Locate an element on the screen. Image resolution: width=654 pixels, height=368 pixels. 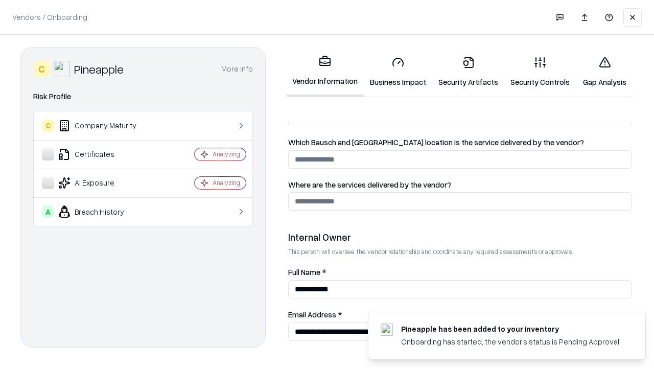
div: Onboarding has started, the vendor's status is Pending Approval. is located at coordinates (511, 341).